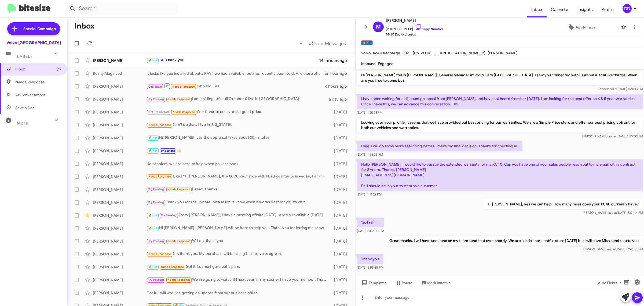  What do you see at coordinates (238, 112) in the screenshot?
I see `div: Our favorite color, and a good price` at bounding box center [238, 112].